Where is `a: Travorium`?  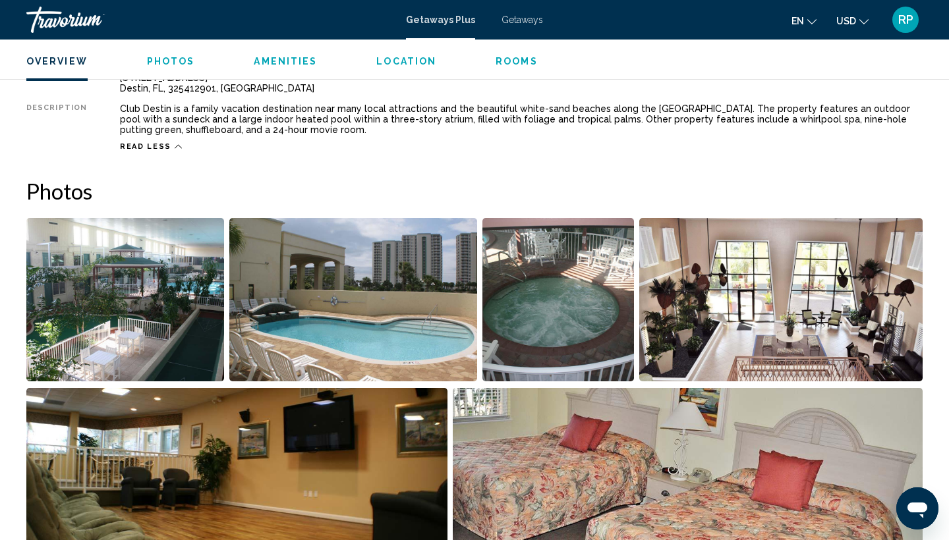
a: Travorium is located at coordinates (210, 20).